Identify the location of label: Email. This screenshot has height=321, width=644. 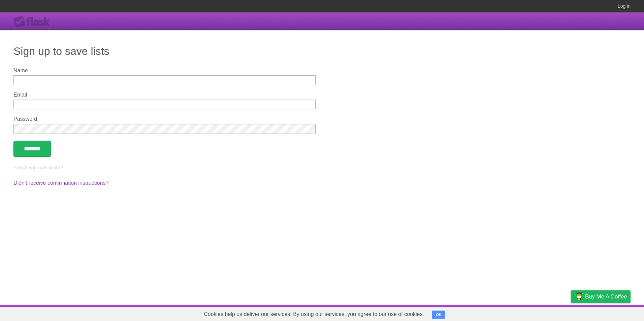
(165, 95).